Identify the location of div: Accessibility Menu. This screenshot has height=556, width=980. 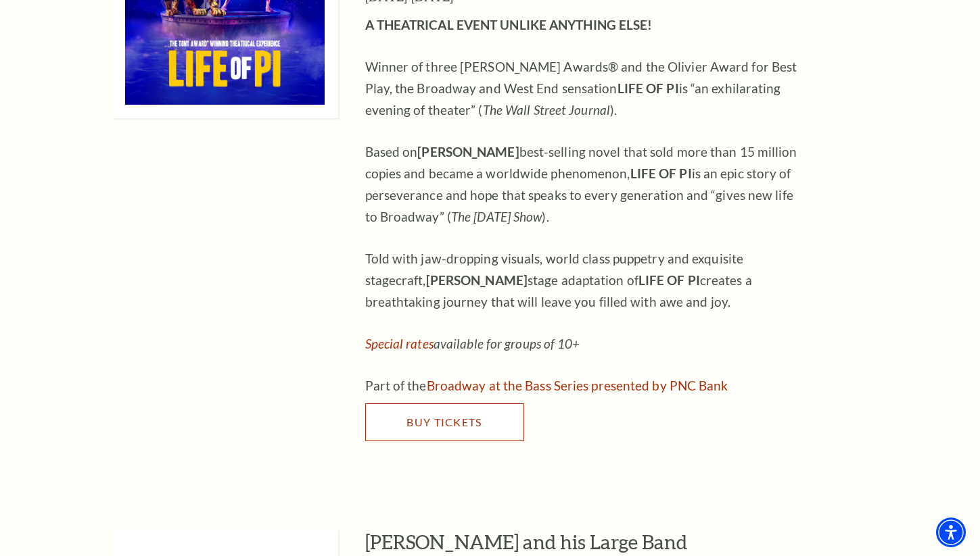
(951, 532).